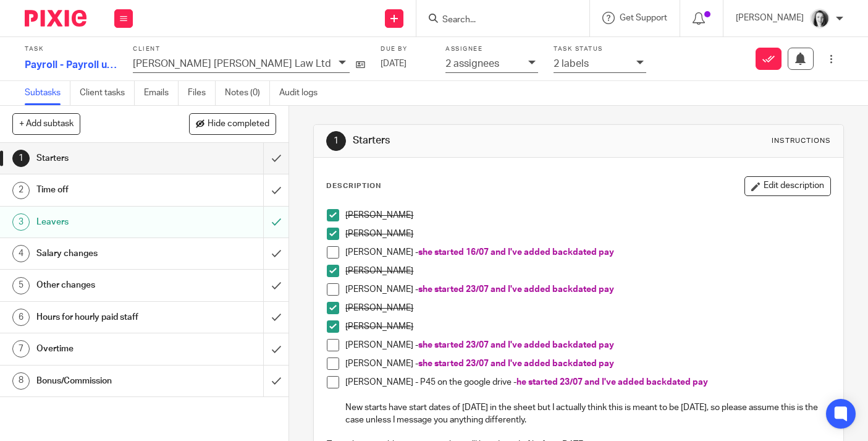 This screenshot has height=441, width=868. I want to click on h1: Overtime, so click(108, 349).